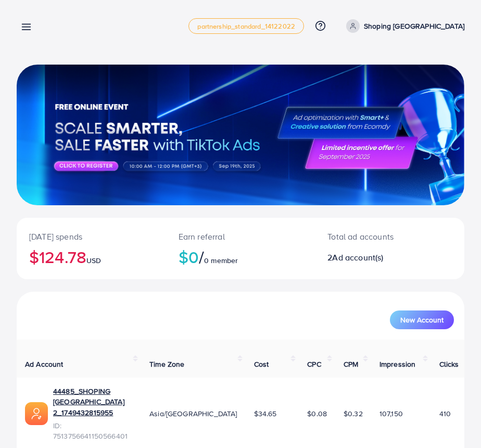 The width and height of the screenshot is (481, 448). Describe the element at coordinates (221, 260) in the screenshot. I see `span: 0 member` at that location.